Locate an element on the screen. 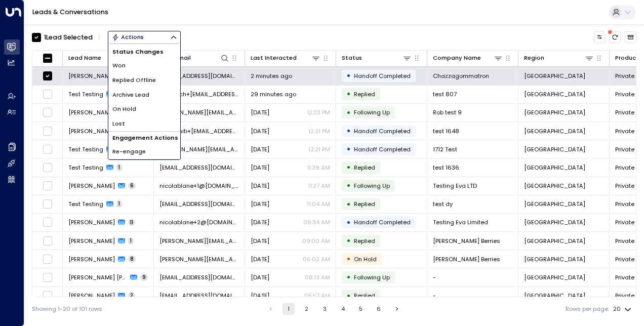 Image resolution: width=644 pixels, height=326 pixels. label: Rows per page: is located at coordinates (588, 309).